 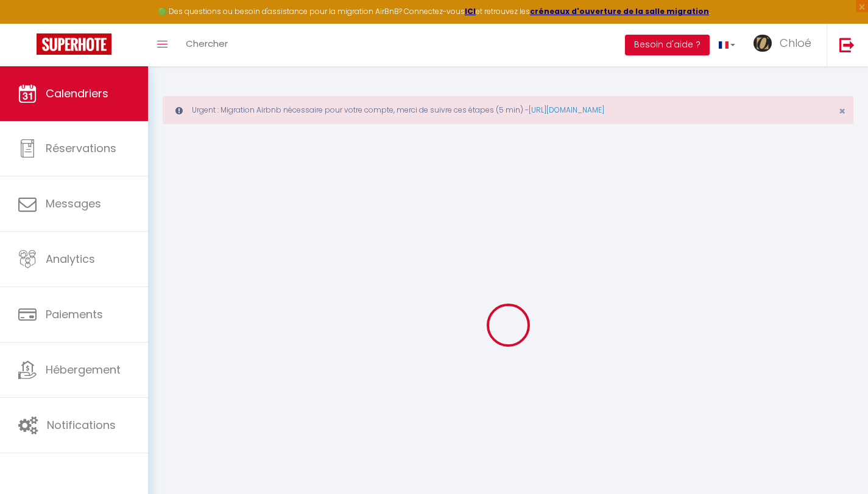 What do you see at coordinates (74, 314) in the screenshot?
I see `span: Paiements` at bounding box center [74, 314].